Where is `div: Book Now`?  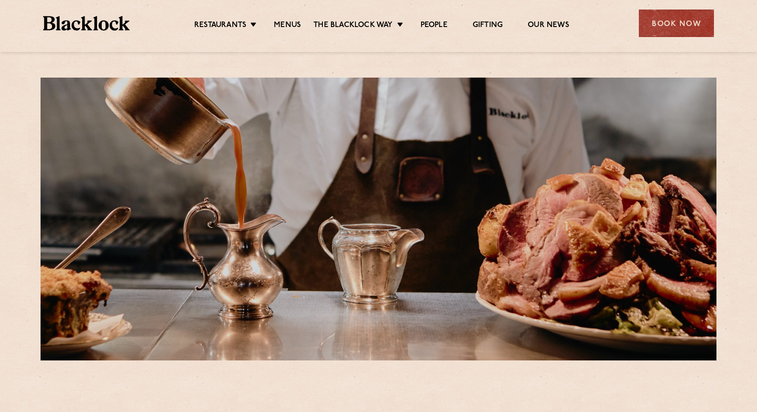 div: Book Now is located at coordinates (677, 23).